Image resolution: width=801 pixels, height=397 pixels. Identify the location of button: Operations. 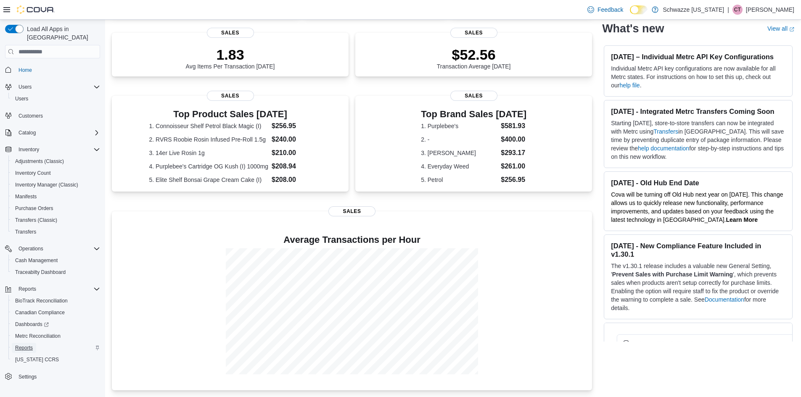
(31, 249).